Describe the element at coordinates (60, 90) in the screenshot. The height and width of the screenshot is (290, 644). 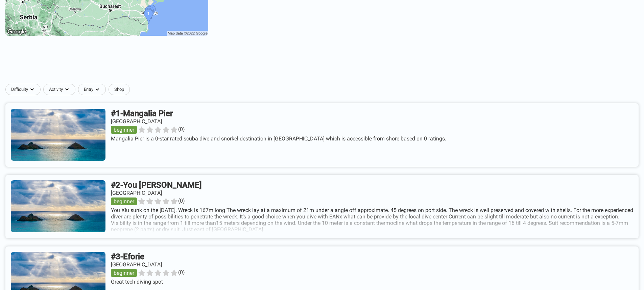
I see `button: Activitydropdown caret` at that location.